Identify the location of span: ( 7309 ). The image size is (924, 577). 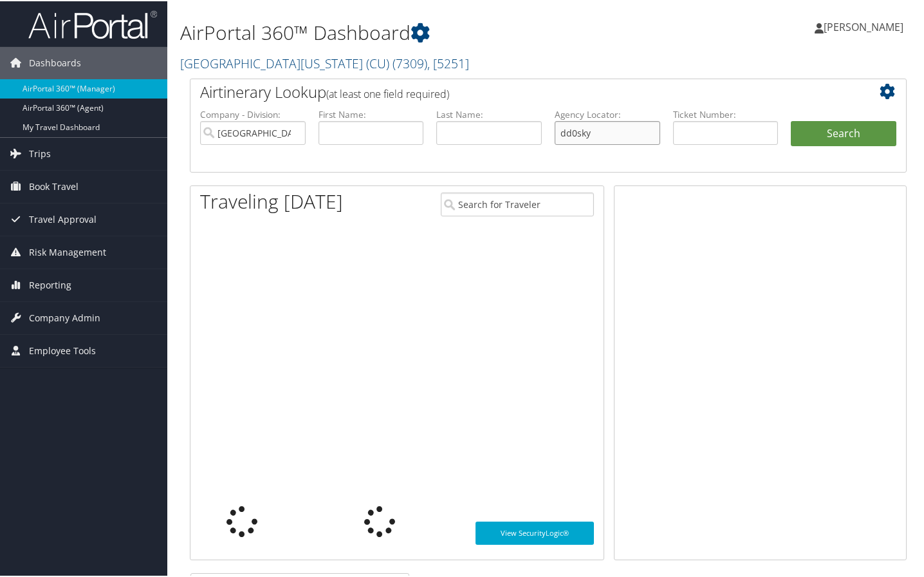
(410, 62).